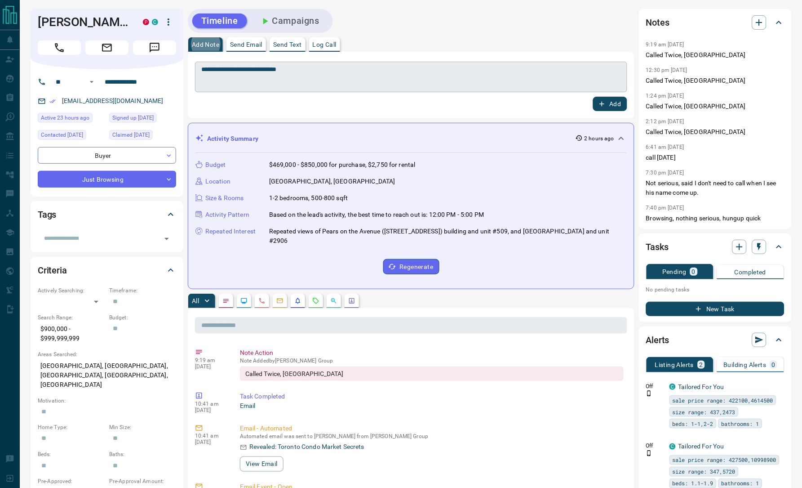  What do you see at coordinates (716, 22) in the screenshot?
I see `div: Notes` at bounding box center [716, 22].